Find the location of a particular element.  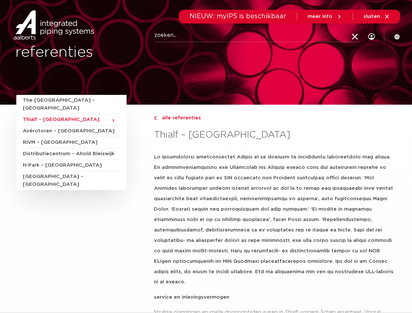

a: Distributiecentrum – Ahold Bleiswijk is located at coordinates (71, 154).